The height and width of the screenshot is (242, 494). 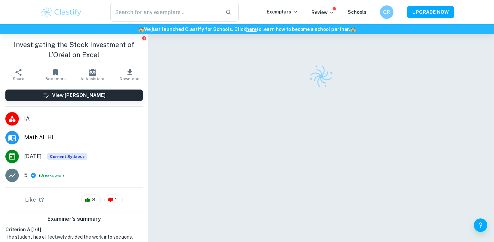 I want to click on span: Math AI - HL, so click(x=83, y=138).